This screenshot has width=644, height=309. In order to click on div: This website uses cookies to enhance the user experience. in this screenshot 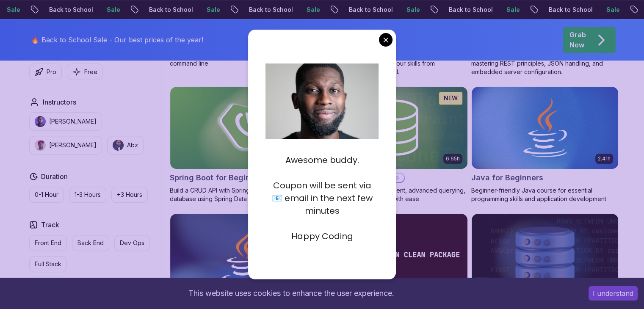, I will do `click(291, 294)`.